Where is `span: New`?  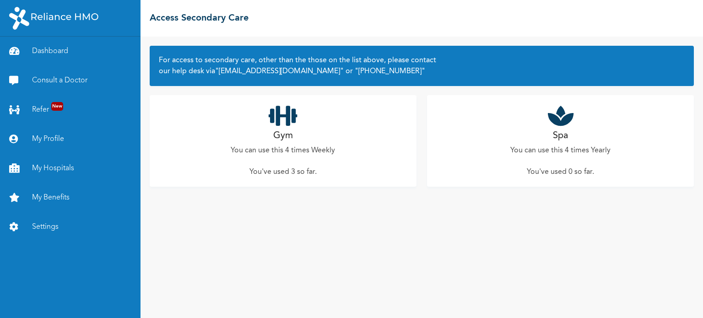
span: New is located at coordinates (57, 106).